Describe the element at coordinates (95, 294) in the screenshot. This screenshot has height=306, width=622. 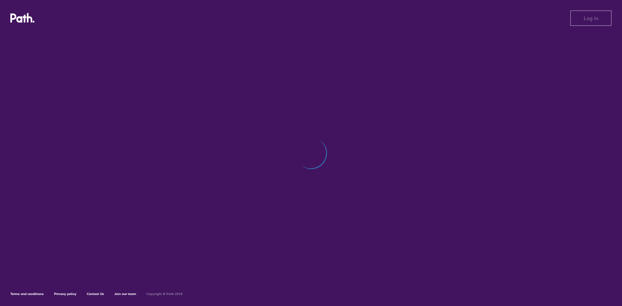
I see `a: Contact Us` at that location.